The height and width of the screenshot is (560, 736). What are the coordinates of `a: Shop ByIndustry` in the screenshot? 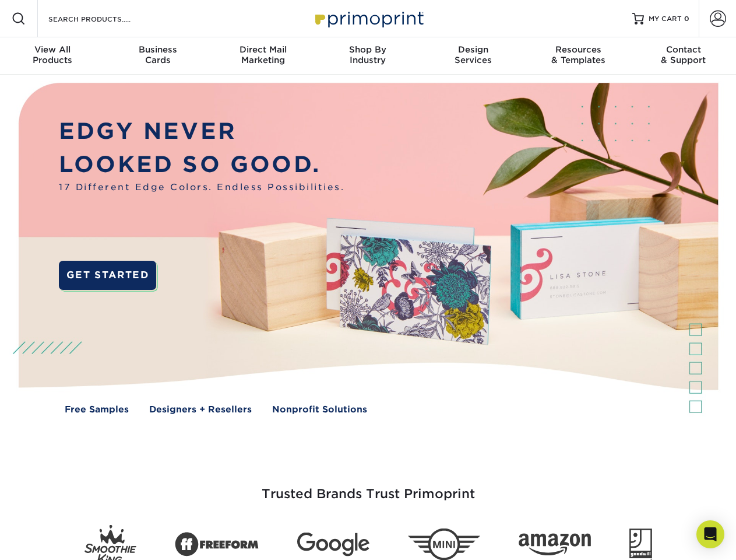 It's located at (368, 56).